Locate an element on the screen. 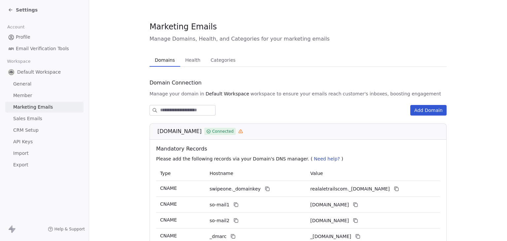  span: Workspace is located at coordinates (19, 61).